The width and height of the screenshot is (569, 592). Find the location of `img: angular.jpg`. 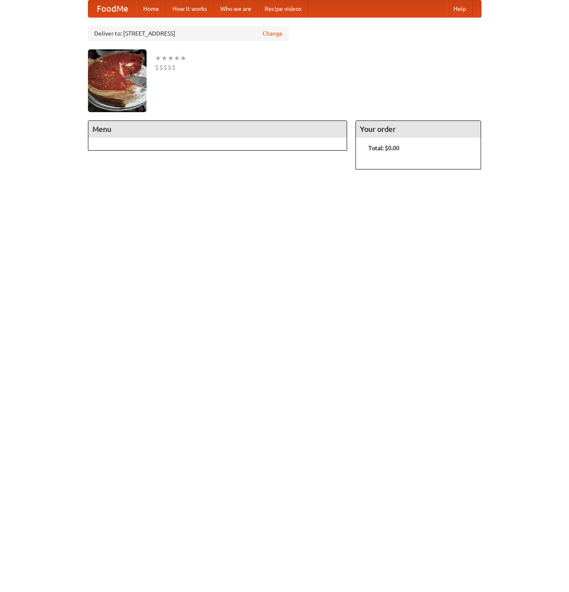

img: angular.jpg is located at coordinates (117, 81).